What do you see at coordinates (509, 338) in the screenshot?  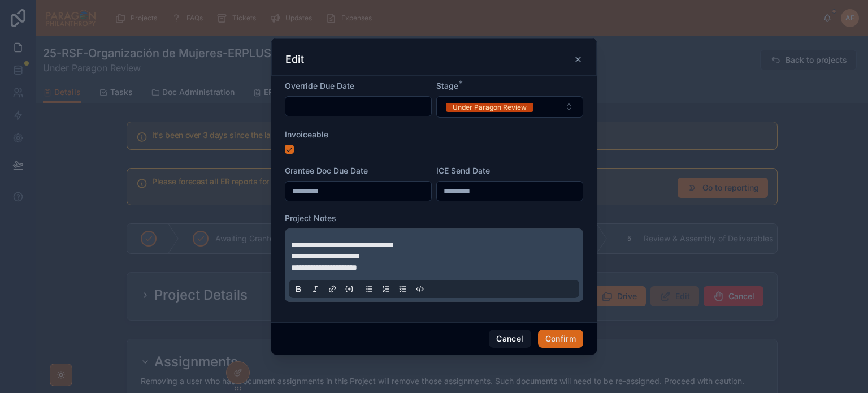 I see `button: Cancel` at bounding box center [509, 338].